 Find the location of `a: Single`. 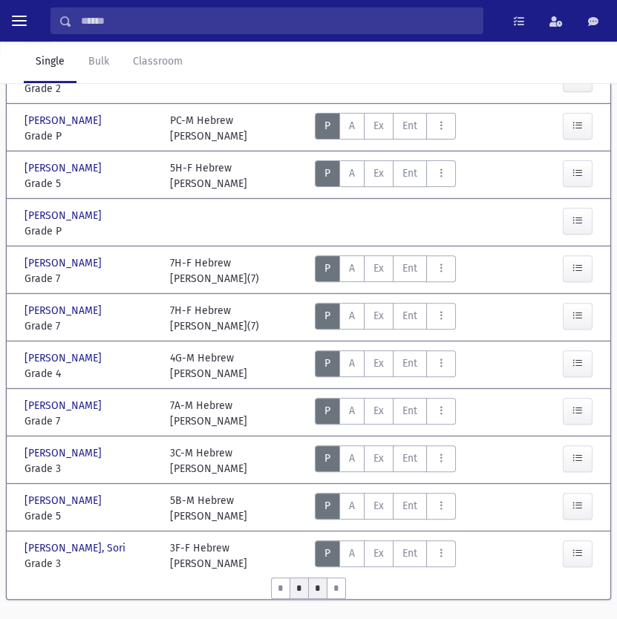

a: Single is located at coordinates (50, 62).